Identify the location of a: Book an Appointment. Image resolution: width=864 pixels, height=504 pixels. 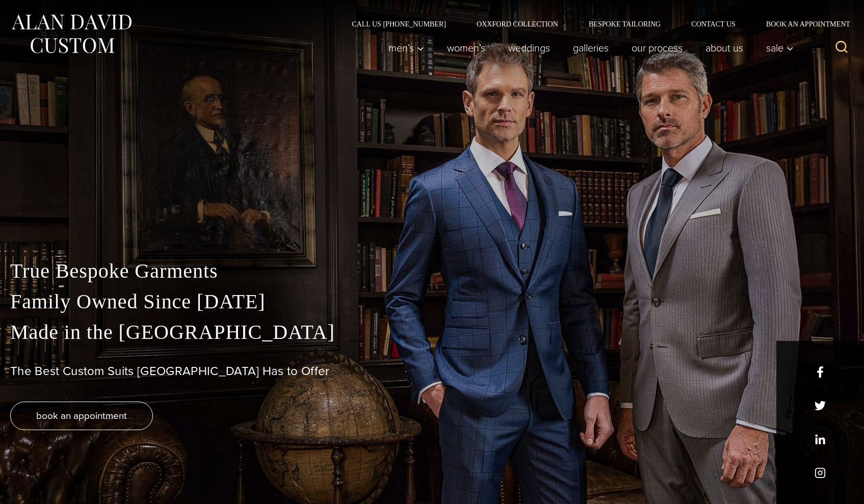
(802, 24).